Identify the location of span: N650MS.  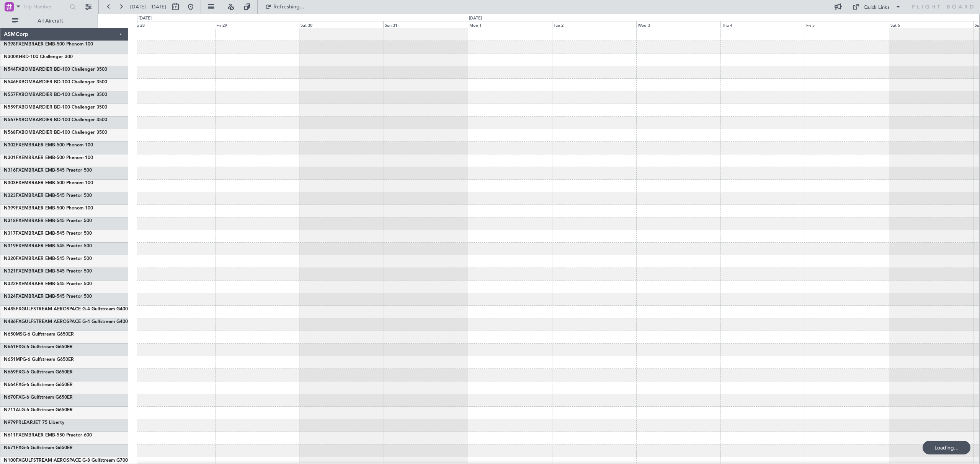
(13, 334).